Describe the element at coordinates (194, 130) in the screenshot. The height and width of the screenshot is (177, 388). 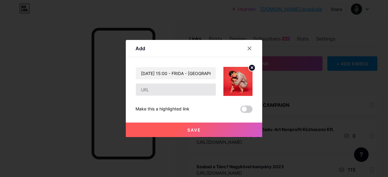
I see `button: Save` at that location.